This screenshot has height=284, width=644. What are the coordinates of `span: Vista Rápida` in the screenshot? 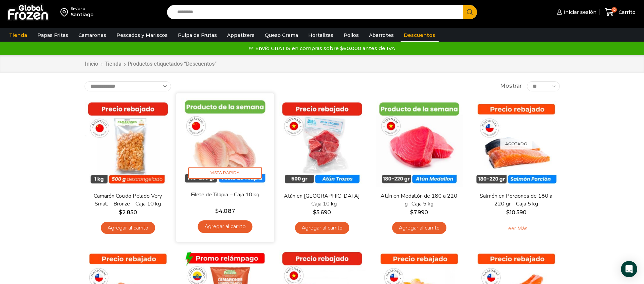 It's located at (225, 173).